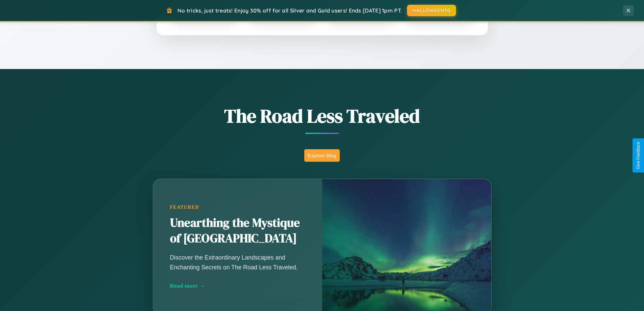 This screenshot has width=644, height=311. I want to click on button: HALLOWEEN30, so click(431, 11).